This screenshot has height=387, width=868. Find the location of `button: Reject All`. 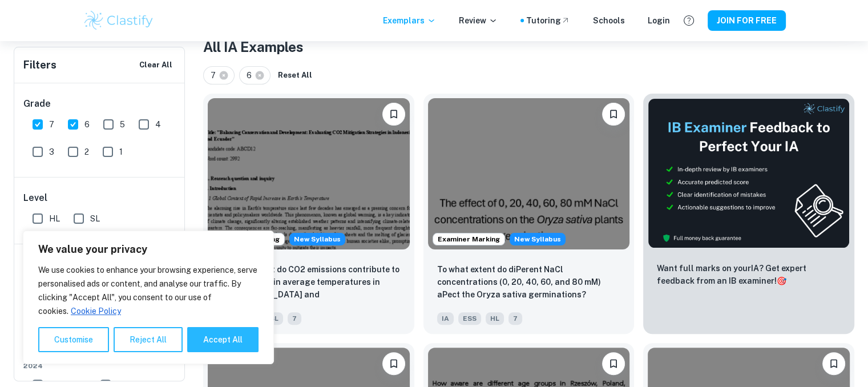

button: Reject All is located at coordinates (148, 340).